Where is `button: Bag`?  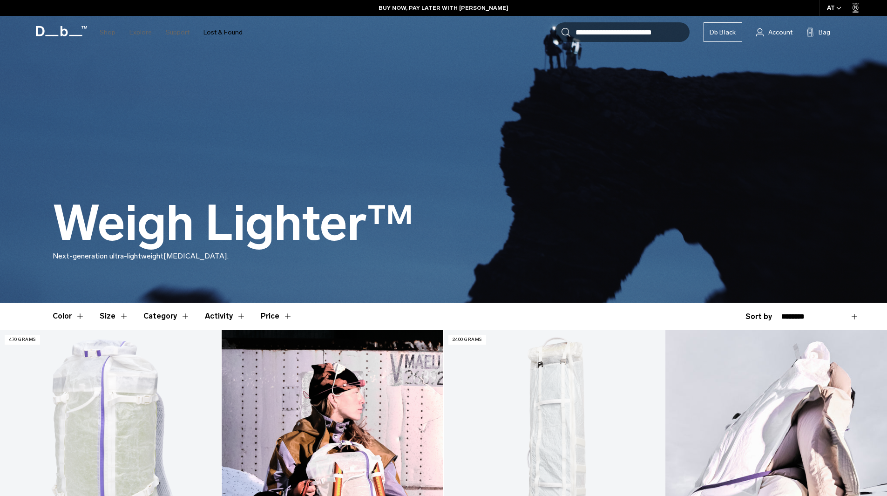 button: Bag is located at coordinates (818, 32).